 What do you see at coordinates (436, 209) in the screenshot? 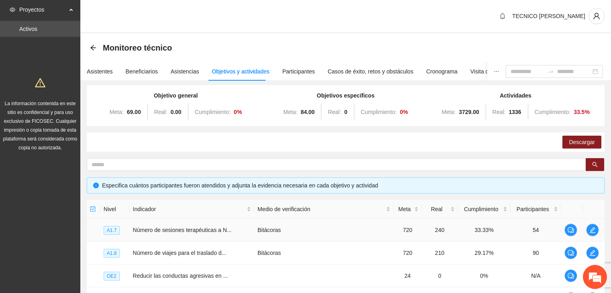
I see `span: Real` at bounding box center [436, 209].